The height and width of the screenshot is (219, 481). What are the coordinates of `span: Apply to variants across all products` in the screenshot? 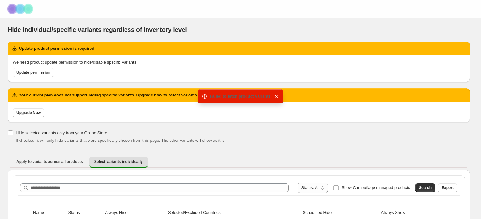 It's located at (50, 162).